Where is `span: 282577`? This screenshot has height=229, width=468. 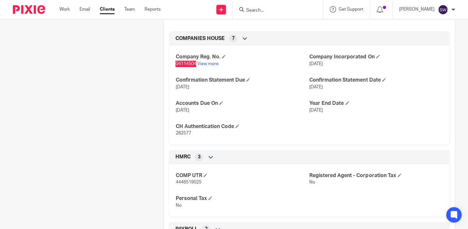
span: 282577 is located at coordinates (183, 133).